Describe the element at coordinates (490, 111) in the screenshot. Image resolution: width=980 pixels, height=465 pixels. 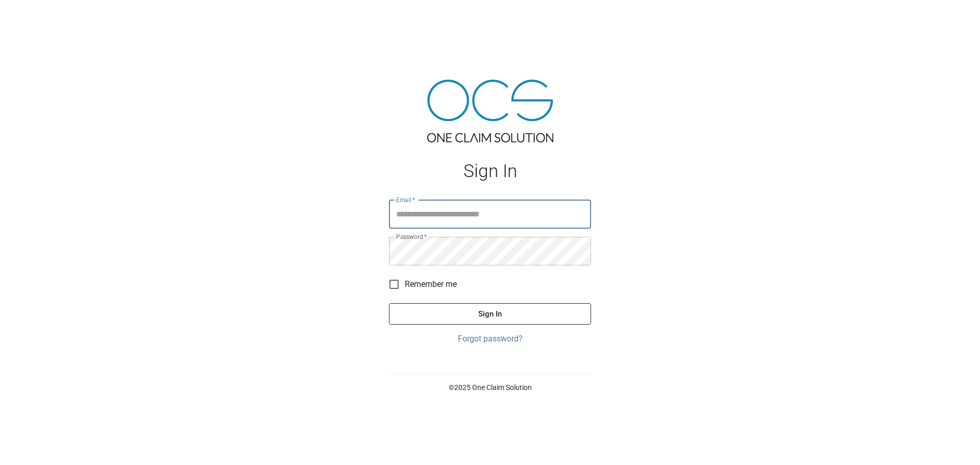
I see `img: ocs-logo-tra.png` at that location.